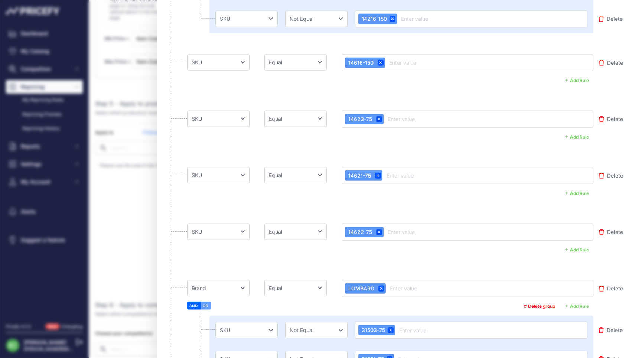 The image size is (629, 358). Describe the element at coordinates (359, 232) in the screenshot. I see `span: 14622-75` at that location.